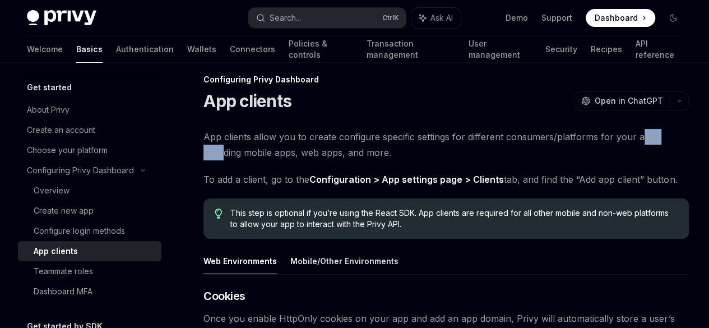 The width and height of the screenshot is (709, 328). Describe the element at coordinates (247, 101) in the screenshot. I see `h1: App clients` at that location.